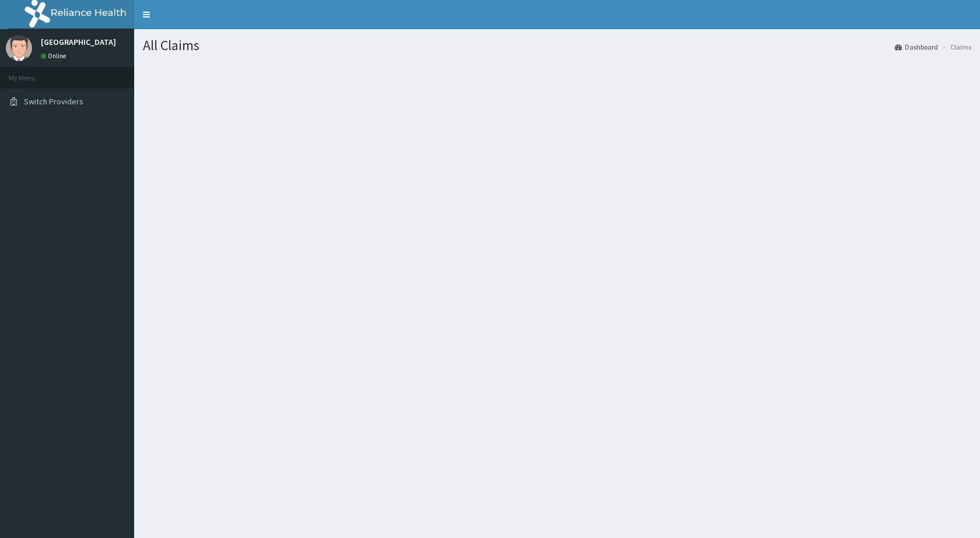 The width and height of the screenshot is (980, 538). What do you see at coordinates (53, 101) in the screenshot?
I see `span: Switch Providers` at bounding box center [53, 101].